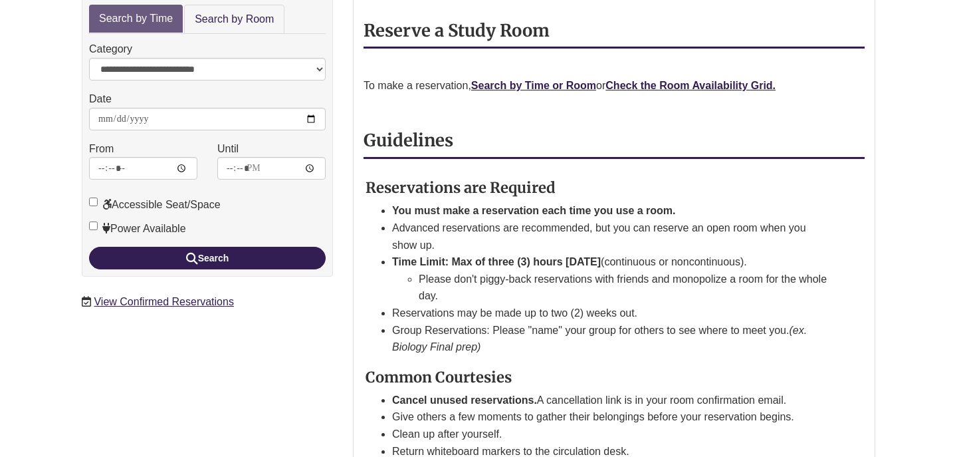  Describe the element at coordinates (690, 85) in the screenshot. I see `strong: Check the Room Availability Grid.` at that location.